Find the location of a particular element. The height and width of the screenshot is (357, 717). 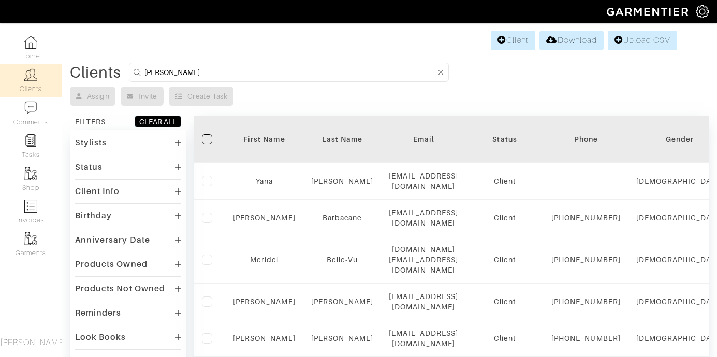

div: Anniversary Date is located at coordinates (112, 240).